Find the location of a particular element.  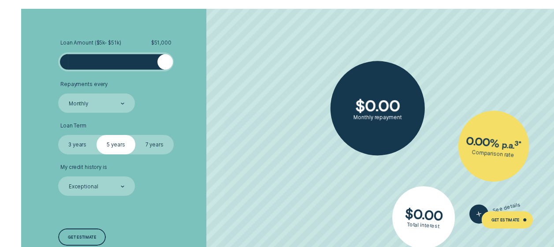

a: Get estimate is located at coordinates (82, 237).